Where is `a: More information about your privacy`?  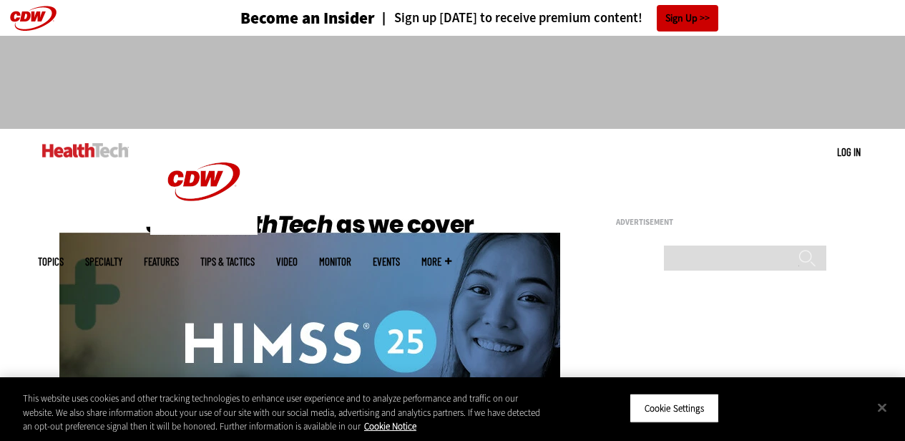
a: More information about your privacy is located at coordinates (390, 426).